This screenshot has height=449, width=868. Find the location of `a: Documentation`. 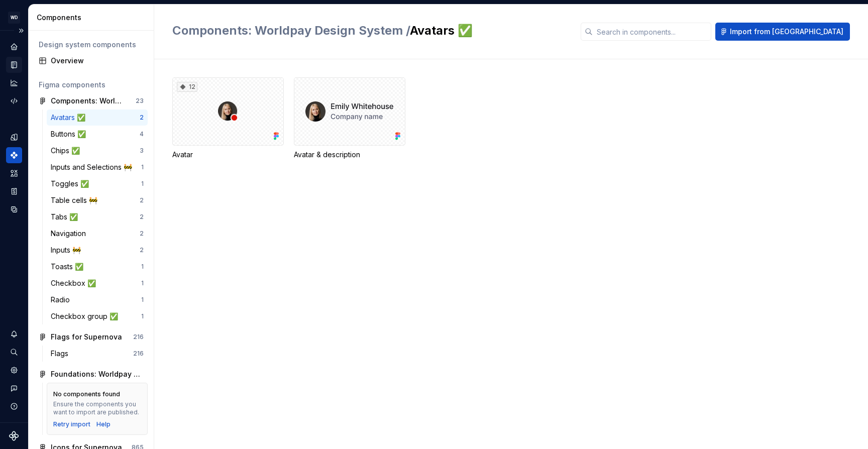

a: Documentation is located at coordinates (14, 65).